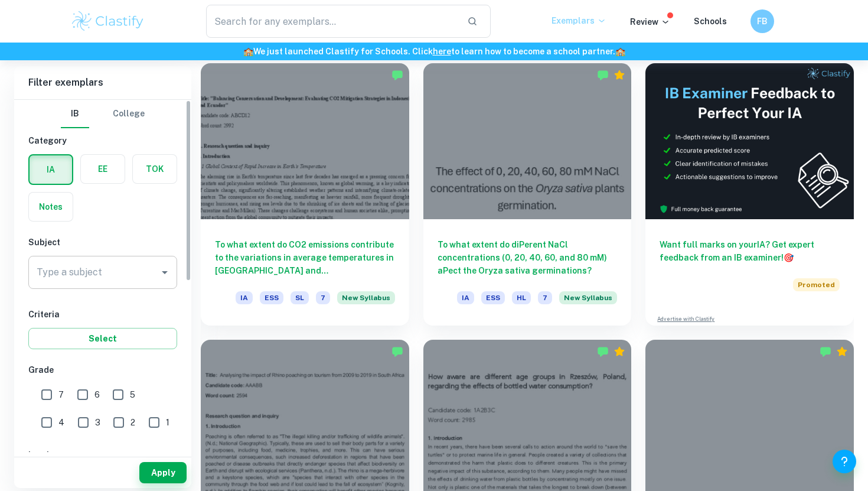 The width and height of the screenshot is (868, 491). Describe the element at coordinates (129, 114) in the screenshot. I see `button: College` at that location.